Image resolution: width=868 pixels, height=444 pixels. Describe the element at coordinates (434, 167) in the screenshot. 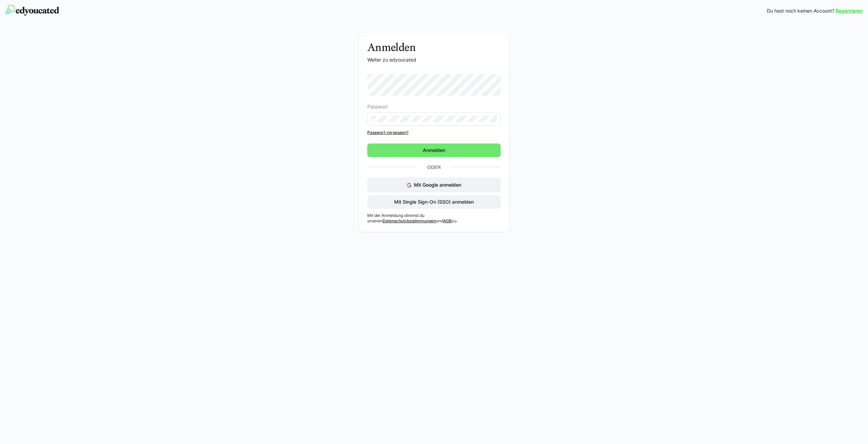

I see `p: Oder` at that location.